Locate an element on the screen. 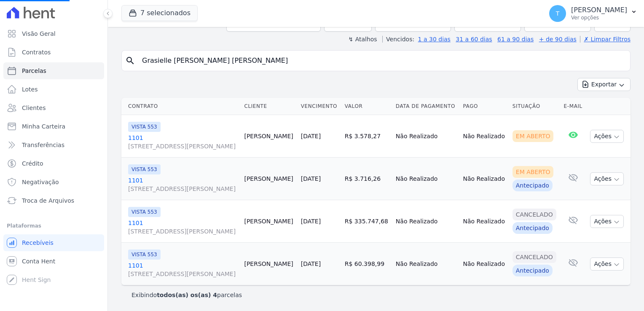  a: Contratos is located at coordinates (54, 52).